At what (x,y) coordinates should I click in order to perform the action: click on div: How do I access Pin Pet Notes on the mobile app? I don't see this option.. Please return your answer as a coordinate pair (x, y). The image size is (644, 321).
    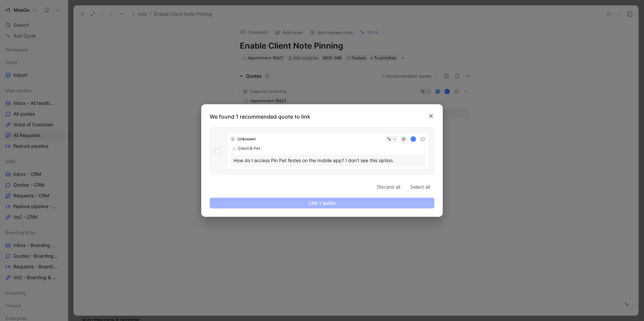
    Looking at the image, I should click on (328, 160).